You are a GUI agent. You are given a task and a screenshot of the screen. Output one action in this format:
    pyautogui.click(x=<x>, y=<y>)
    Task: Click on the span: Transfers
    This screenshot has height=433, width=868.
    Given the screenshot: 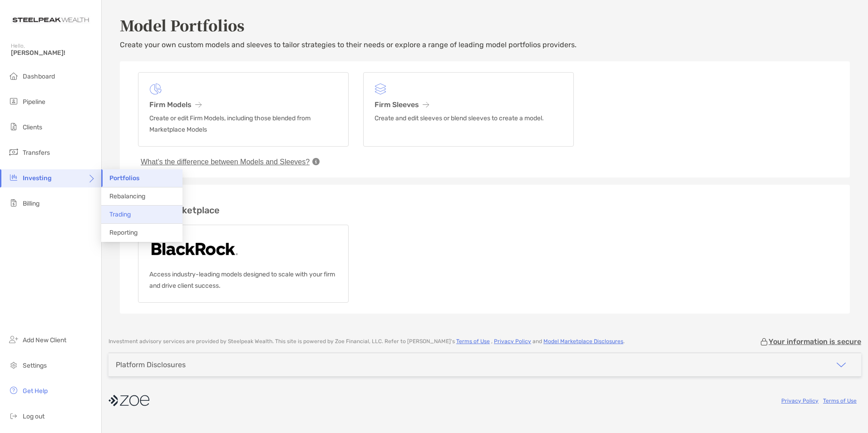 What is the action you would take?
    pyautogui.click(x=36, y=152)
    